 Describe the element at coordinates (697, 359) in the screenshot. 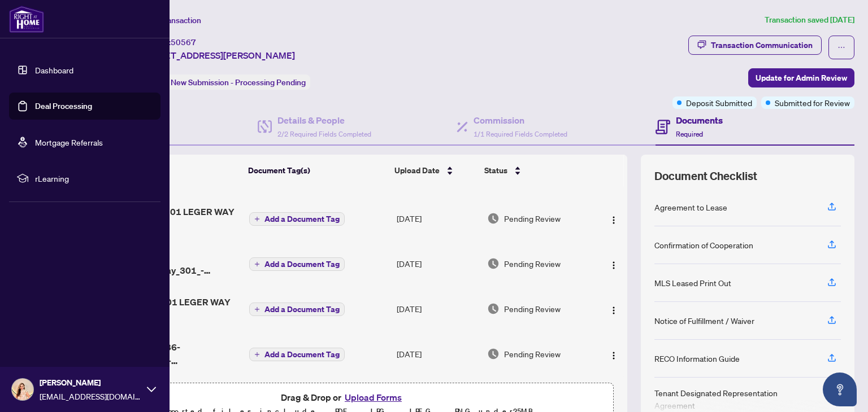

I see `div: RECO Information Guide` at that location.